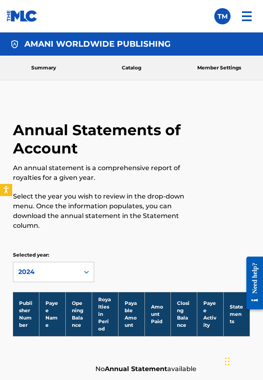 This screenshot has width=263, height=380. What do you see at coordinates (222, 16) in the screenshot?
I see `div: User Menu` at bounding box center [222, 16].